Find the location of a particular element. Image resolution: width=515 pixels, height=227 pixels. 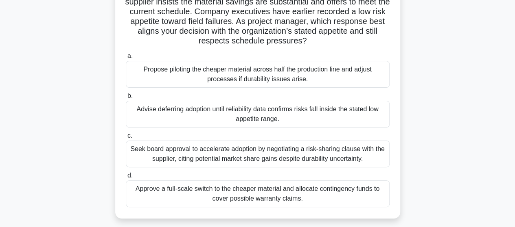

div: Advise deferring adoption until reliability data confirms risks fall inside the stated low appeti... is located at coordinates (257, 114).